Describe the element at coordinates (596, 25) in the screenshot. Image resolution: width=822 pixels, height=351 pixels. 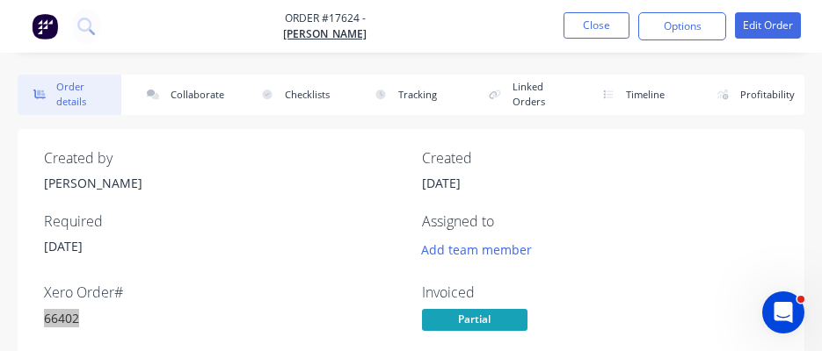
I see `button: Close` at that location.